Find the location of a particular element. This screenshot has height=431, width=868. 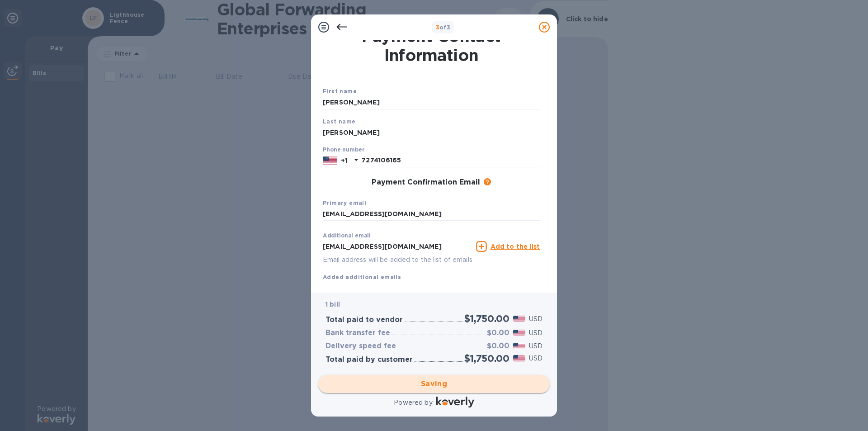

h3: Delivery speed fee is located at coordinates (361, 346).